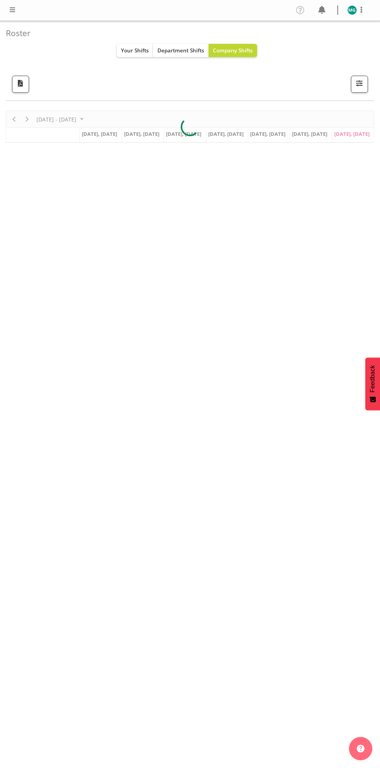 Image resolution: width=380 pixels, height=768 pixels. I want to click on h4: Roster, so click(187, 33).